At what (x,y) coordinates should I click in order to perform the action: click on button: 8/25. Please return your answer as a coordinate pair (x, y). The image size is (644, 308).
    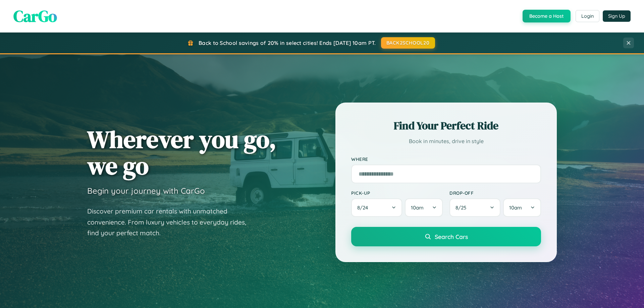
    Looking at the image, I should click on (475, 207).